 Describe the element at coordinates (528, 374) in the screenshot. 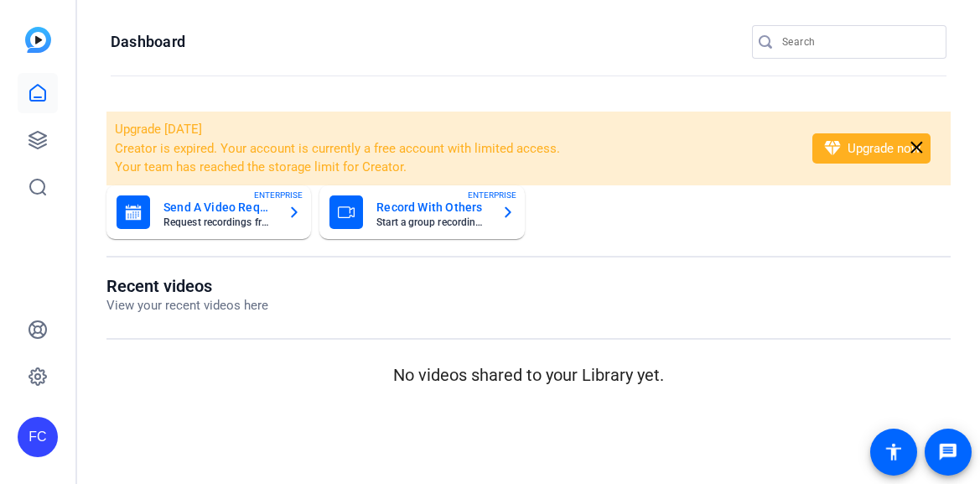

I see `p: No videos shared to your Library yet.` at that location.